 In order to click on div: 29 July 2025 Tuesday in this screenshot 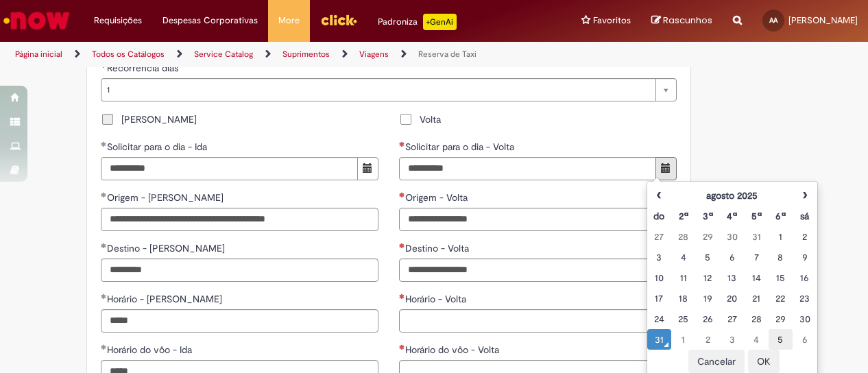, I will do `click(707, 237)`.